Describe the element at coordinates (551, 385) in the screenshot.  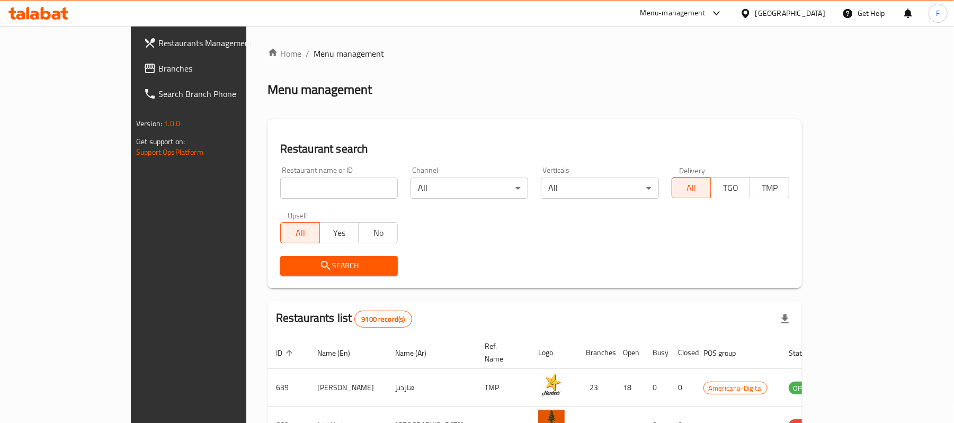
I see `img: Hardee's` at that location.